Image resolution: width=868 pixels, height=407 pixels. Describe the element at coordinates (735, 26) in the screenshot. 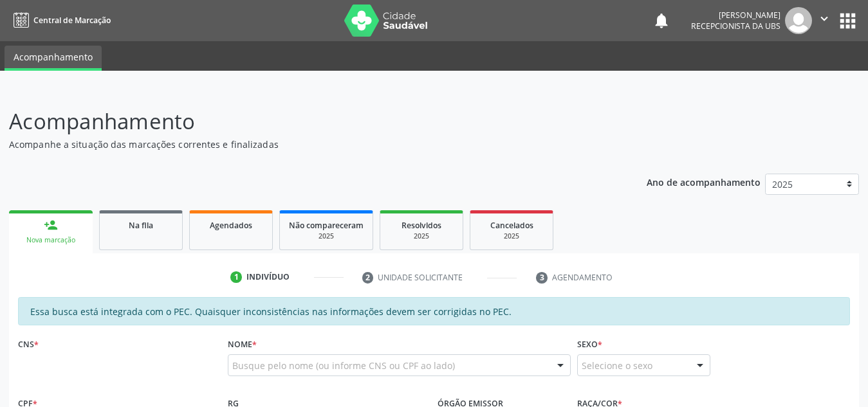

I see `span: Recepcionista da UBS` at that location.